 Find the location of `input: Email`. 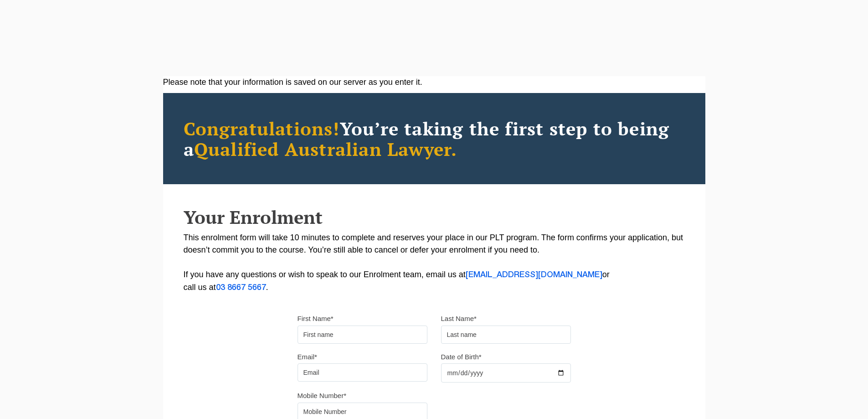

input: Email is located at coordinates (363, 372).